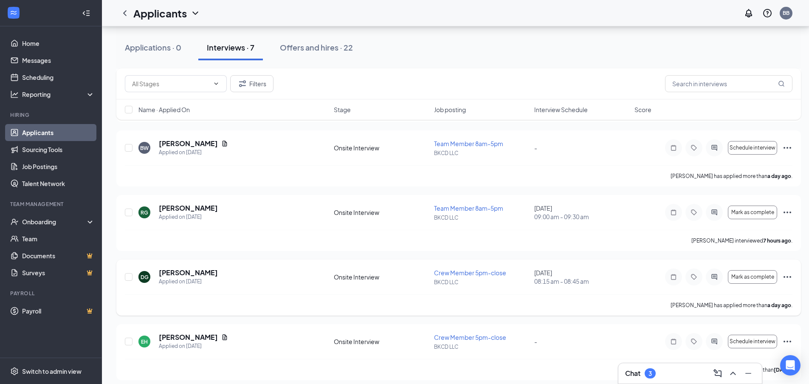 The height and width of the screenshot is (384, 809). Describe the element at coordinates (777, 240) in the screenshot. I see `b: 7 hours ago` at that location.